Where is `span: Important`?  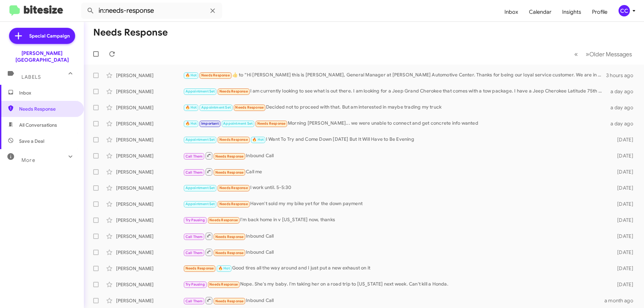 span: Important is located at coordinates (210, 124).